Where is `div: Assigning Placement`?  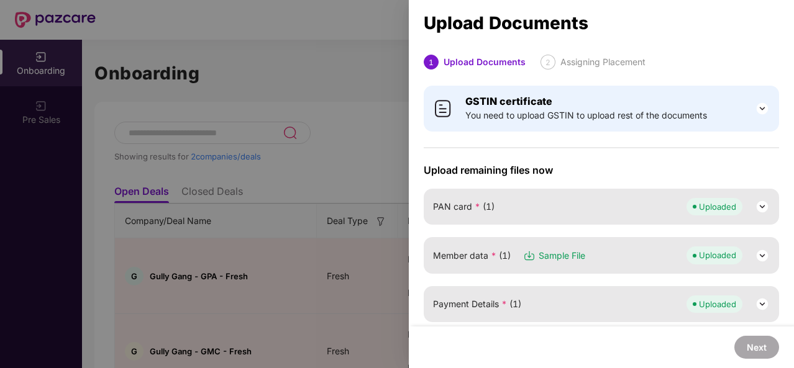
div: Assigning Placement is located at coordinates (603, 62).